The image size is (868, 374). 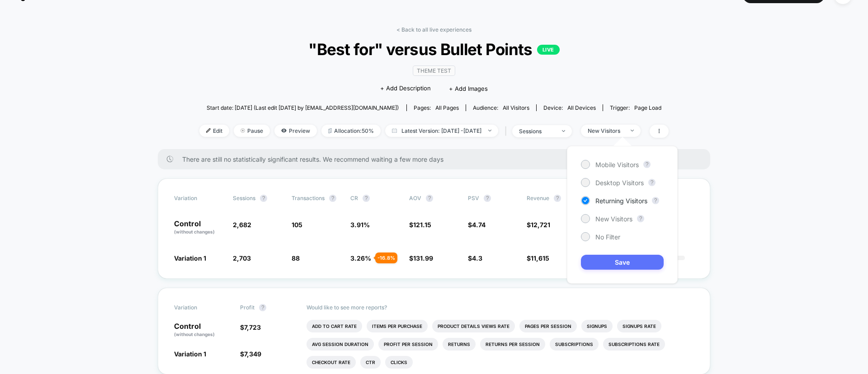 What do you see at coordinates (334, 326) in the screenshot?
I see `li: Add To Cart Rate` at bounding box center [334, 326].